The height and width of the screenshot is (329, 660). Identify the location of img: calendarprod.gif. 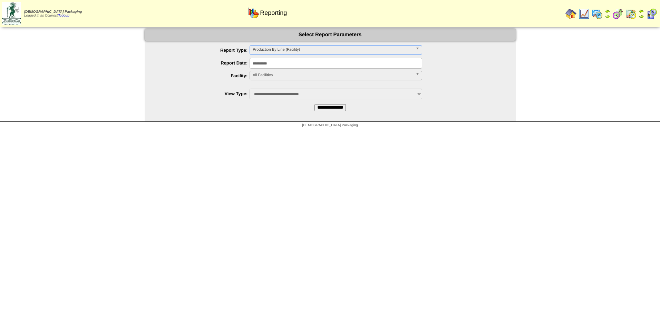
(597, 14).